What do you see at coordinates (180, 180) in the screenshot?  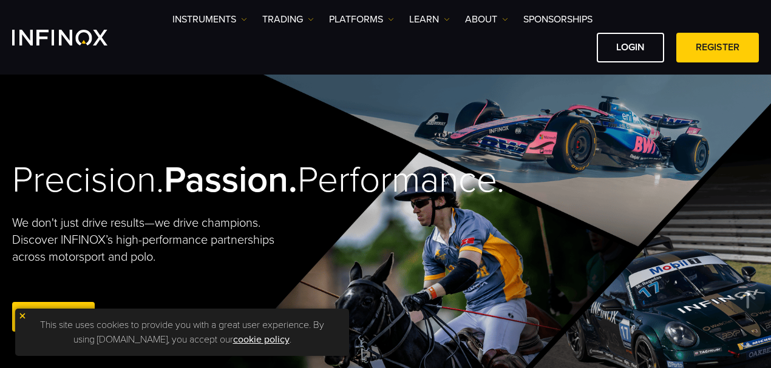 I see `h2: Precision. Performance.` at bounding box center [180, 180].